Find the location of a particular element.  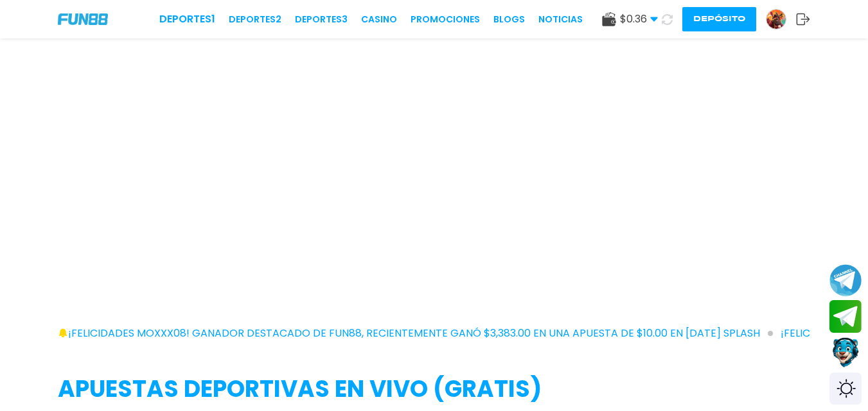

a: Promociones is located at coordinates (445, 19).